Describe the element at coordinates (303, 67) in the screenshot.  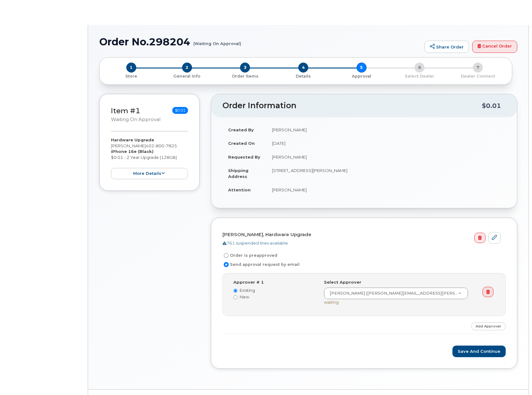
I see `span: 4` at that location.